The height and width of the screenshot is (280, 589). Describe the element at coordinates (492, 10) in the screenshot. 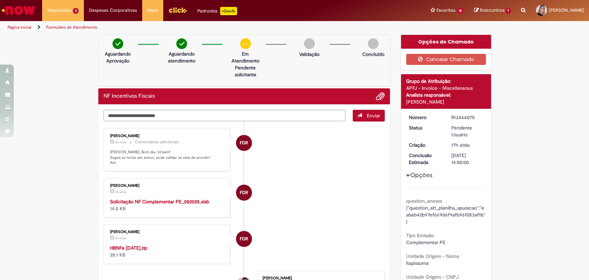

I see `a: Rascunhos` at that location.